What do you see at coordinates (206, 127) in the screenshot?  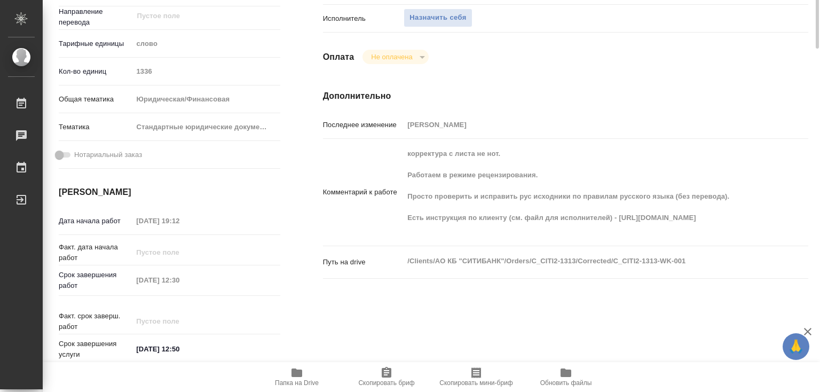 I see `div: Стандартные юридические документы, договоры, уставы` at bounding box center [206, 127].